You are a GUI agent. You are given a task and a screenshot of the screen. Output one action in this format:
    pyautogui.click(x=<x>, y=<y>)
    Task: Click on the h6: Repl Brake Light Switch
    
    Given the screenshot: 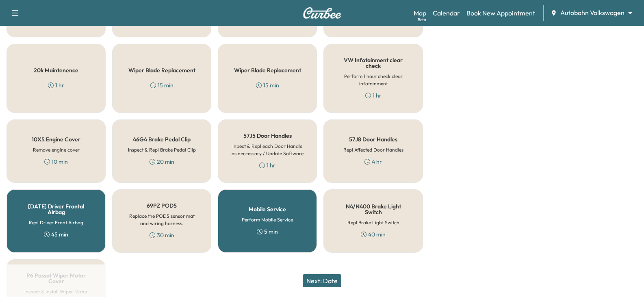 What is the action you would take?
    pyautogui.click(x=373, y=222)
    